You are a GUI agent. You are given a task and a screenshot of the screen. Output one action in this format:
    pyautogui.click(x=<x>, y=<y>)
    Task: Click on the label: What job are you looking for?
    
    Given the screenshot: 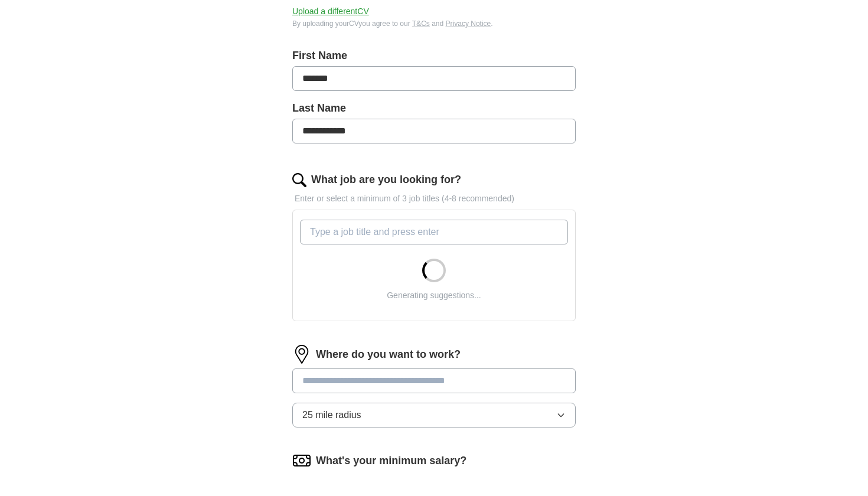 What is the action you would take?
    pyautogui.click(x=386, y=180)
    